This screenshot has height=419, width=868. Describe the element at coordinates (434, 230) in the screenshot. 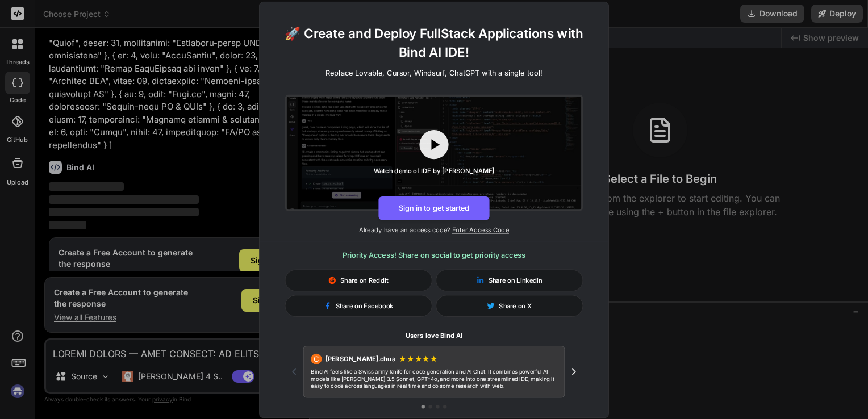

I see `p: Already have an access code?` at that location.